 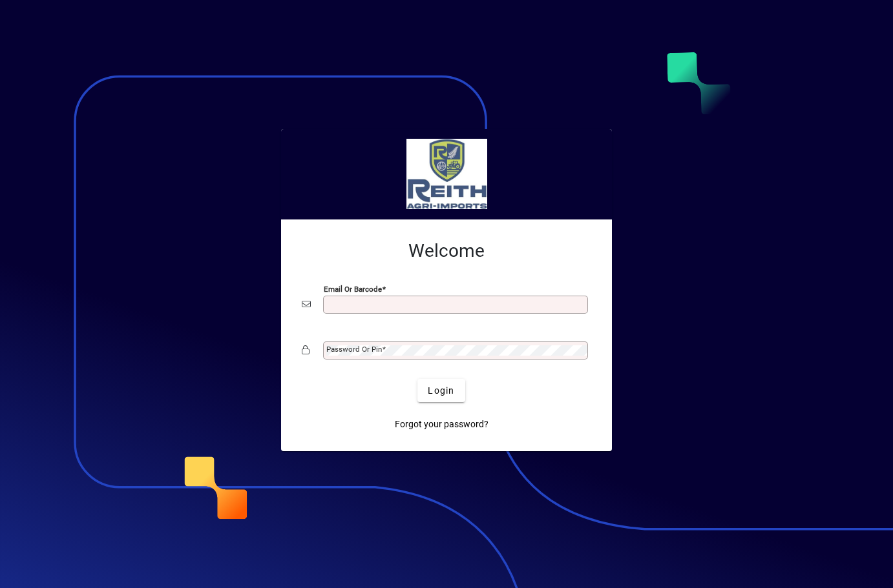 I want to click on span: Login, so click(x=441, y=391).